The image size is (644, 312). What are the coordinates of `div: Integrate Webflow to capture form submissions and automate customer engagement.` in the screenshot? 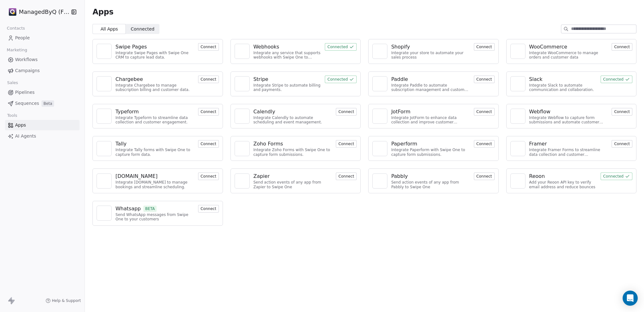 It's located at (568, 120).